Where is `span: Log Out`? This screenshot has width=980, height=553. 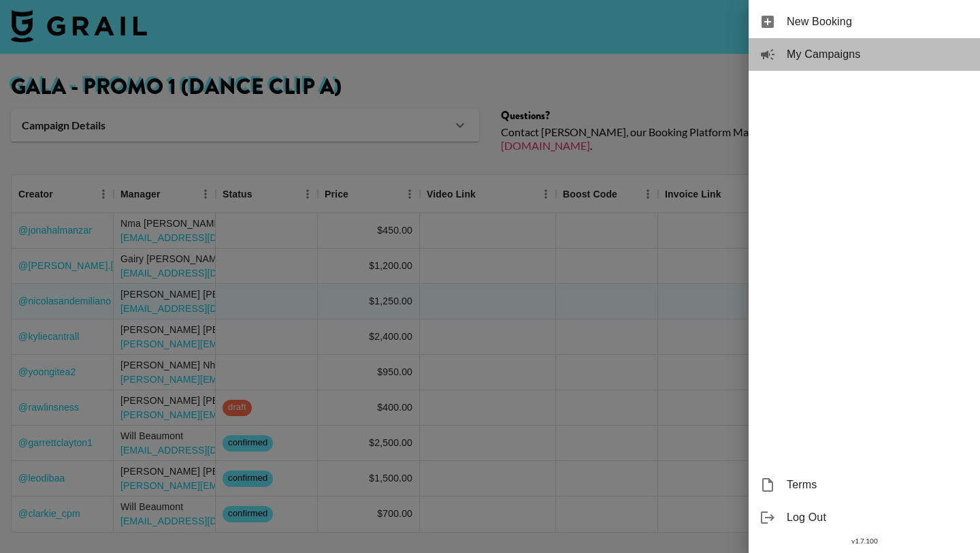 span: Log Out is located at coordinates (878, 517).